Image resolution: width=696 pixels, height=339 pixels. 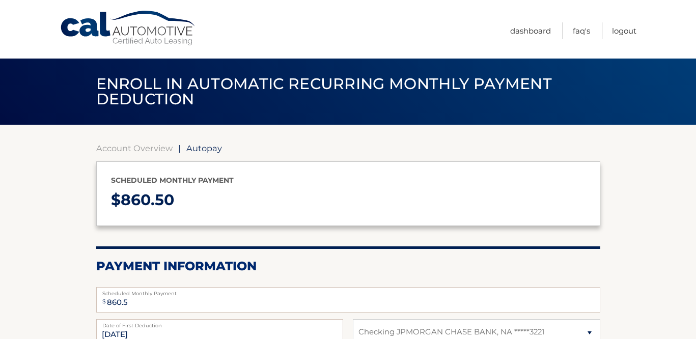 I want to click on label: Scheduled Monthly Payment, so click(x=348, y=291).